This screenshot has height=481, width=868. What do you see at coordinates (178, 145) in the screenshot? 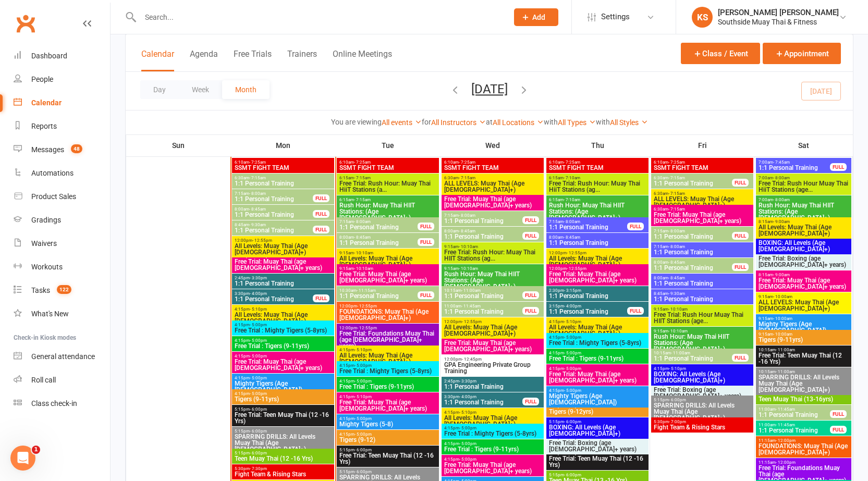
I see `th: Sun` at bounding box center [178, 145].